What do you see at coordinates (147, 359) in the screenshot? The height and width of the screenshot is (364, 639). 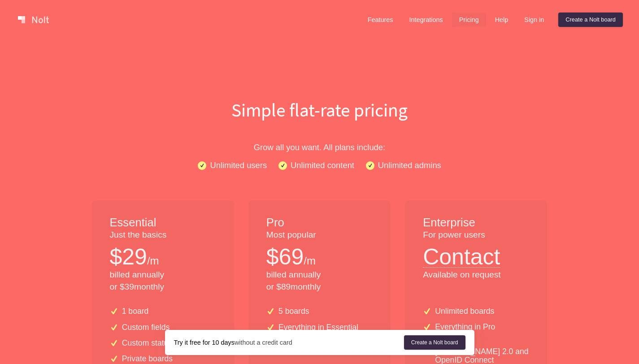 I see `p: Private boards` at bounding box center [147, 359].